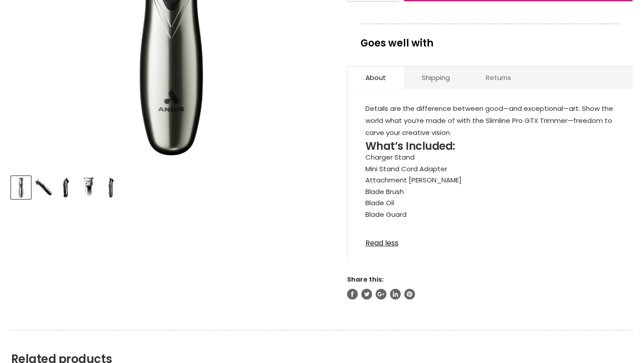 This screenshot has width=644, height=363. I want to click on li: Blade Oil, so click(490, 203).